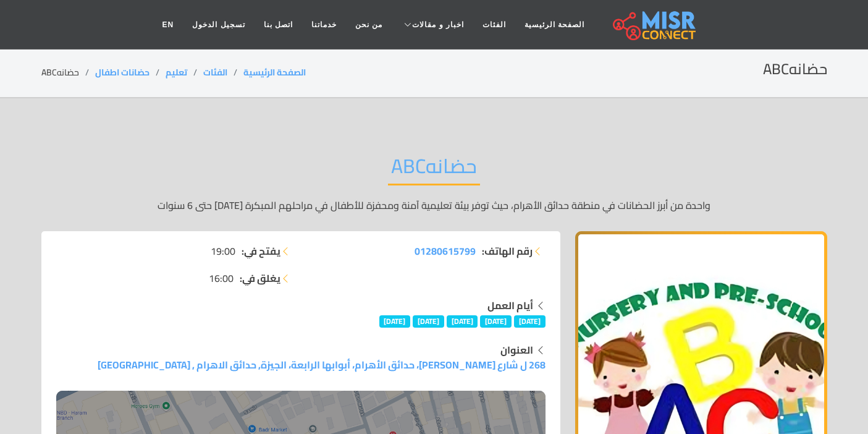  I want to click on span: اخبار و مقالات, so click(438, 25).